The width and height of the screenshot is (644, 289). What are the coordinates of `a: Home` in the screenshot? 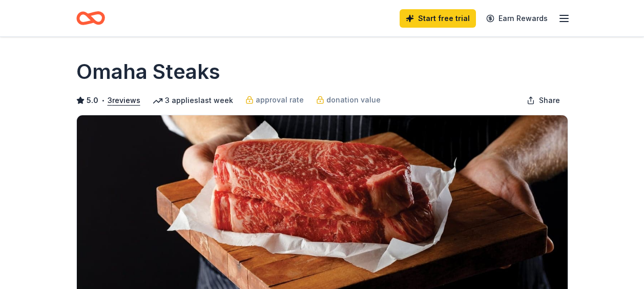 It's located at (91, 18).